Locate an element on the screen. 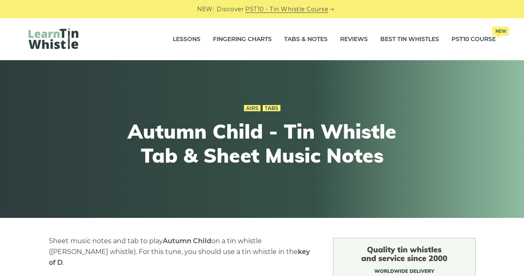 This screenshot has height=276, width=524. a: Lessons is located at coordinates (187, 39).